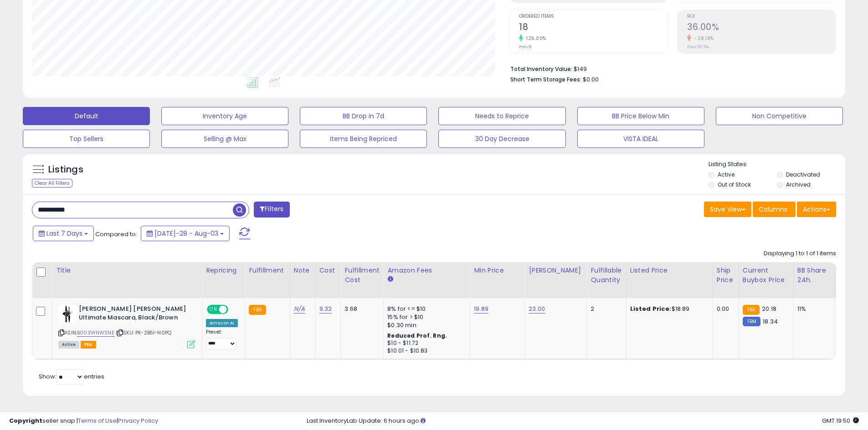  I want to click on small: Prev: 8, so click(525, 47).